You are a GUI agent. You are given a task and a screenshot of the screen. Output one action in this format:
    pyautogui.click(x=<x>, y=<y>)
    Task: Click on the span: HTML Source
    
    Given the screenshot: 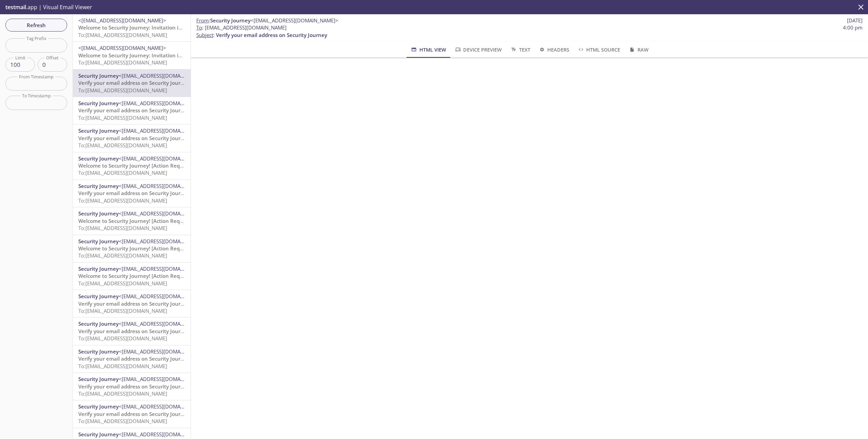 What is the action you would take?
    pyautogui.click(x=599, y=50)
    